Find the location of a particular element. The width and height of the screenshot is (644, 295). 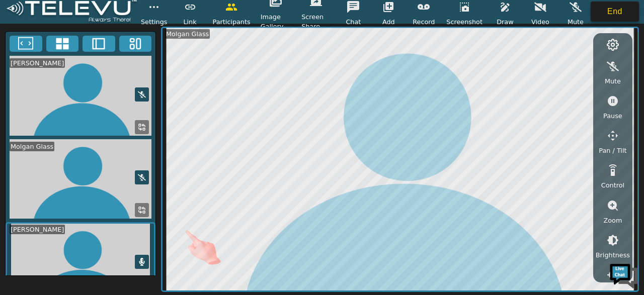

button: 4x4 is located at coordinates (62, 44).